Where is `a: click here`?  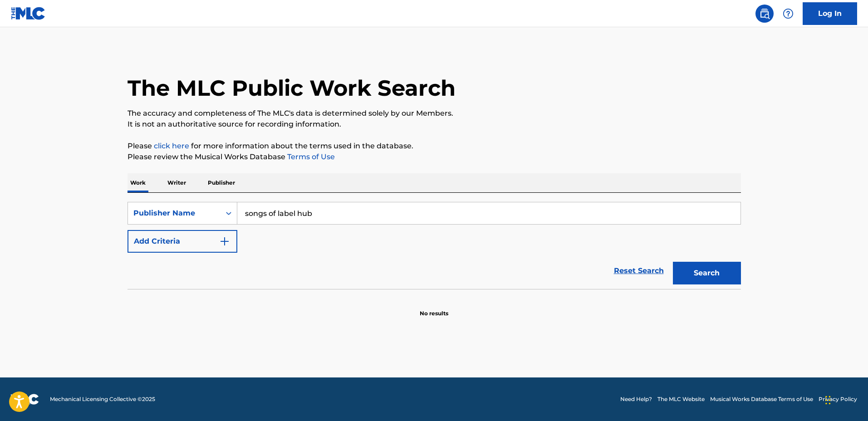 a: click here is located at coordinates (171, 145).